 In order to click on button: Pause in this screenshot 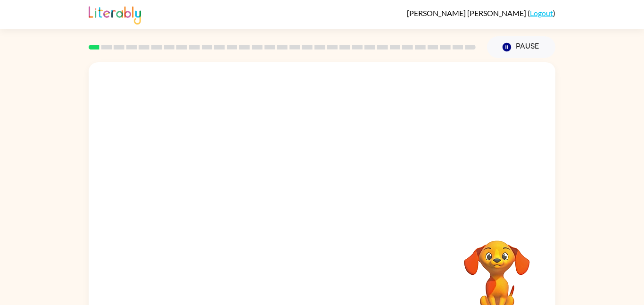, I will do `click(521, 47)`.